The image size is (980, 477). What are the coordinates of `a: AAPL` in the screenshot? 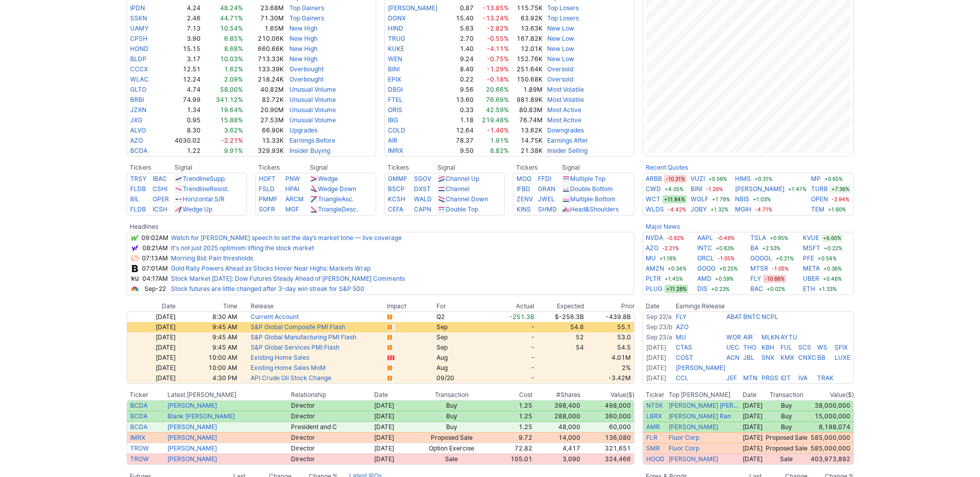 It's located at (704, 238).